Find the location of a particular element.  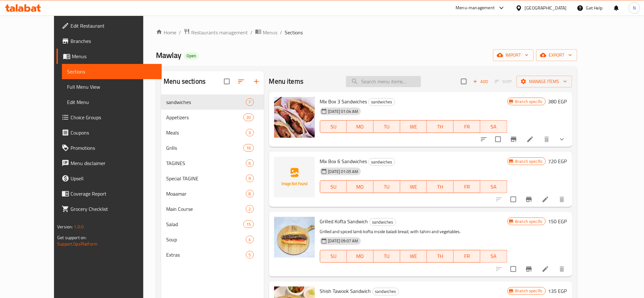

button: TH is located at coordinates (440, 127).